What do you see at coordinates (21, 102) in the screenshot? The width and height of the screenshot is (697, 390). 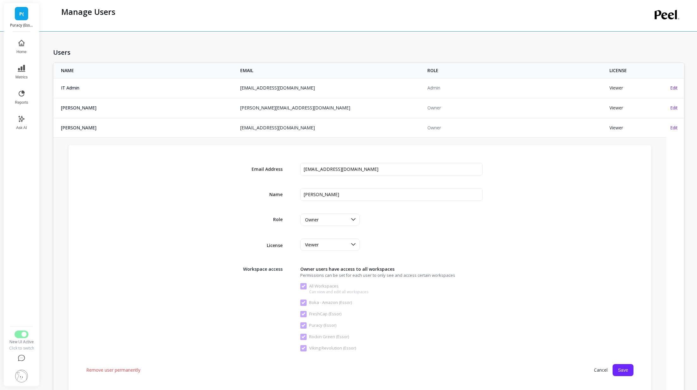 I see `span: Reports` at bounding box center [21, 102].